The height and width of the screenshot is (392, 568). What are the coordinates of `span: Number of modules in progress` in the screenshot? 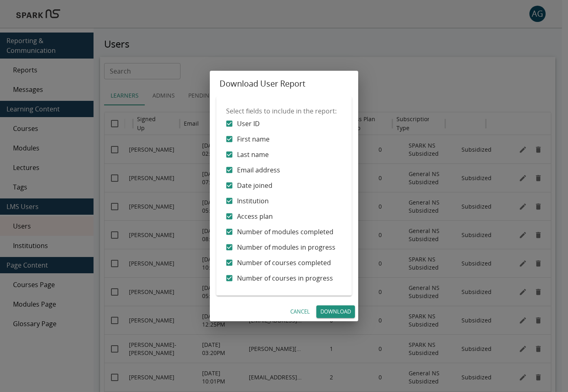 It's located at (286, 247).